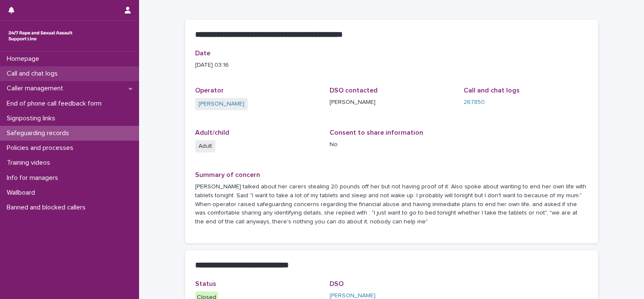 The width and height of the screenshot is (644, 299). Describe the element at coordinates (34, 73) in the screenshot. I see `p: Call and chat logs` at that location.